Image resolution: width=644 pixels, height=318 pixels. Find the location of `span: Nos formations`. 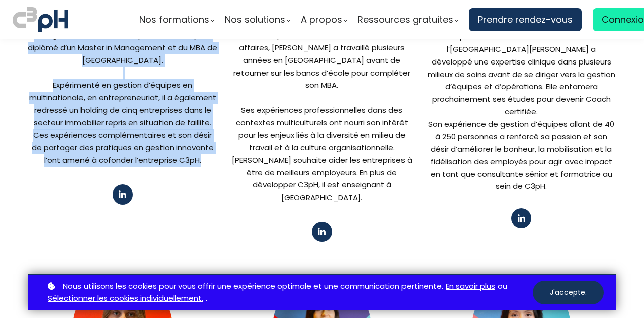

span: Nos formations is located at coordinates (174, 20).